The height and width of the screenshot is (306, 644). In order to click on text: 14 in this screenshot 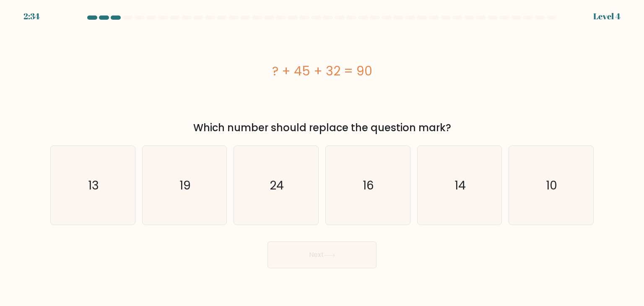, I will do `click(460, 185)`.